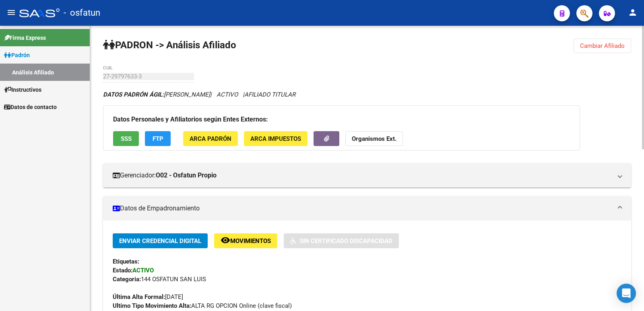  Describe the element at coordinates (632, 12) in the screenshot. I see `mat-icon: person` at that location.